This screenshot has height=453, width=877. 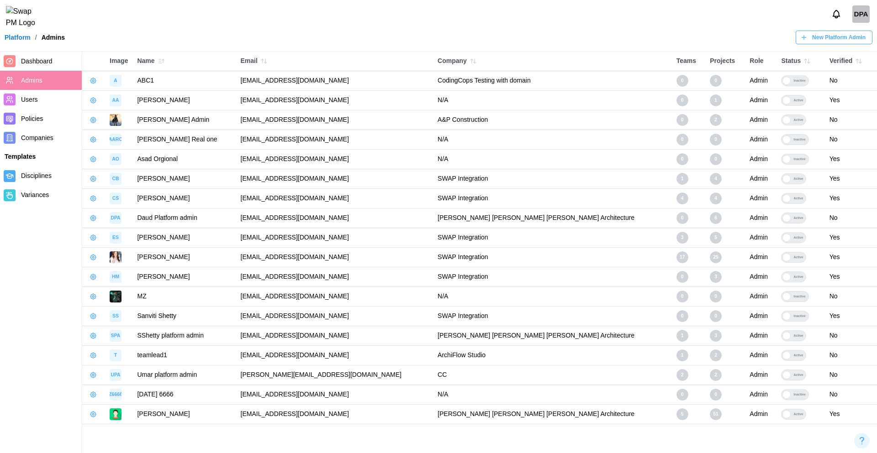 I want to click on div: SShetty platform admin, so click(x=184, y=336).